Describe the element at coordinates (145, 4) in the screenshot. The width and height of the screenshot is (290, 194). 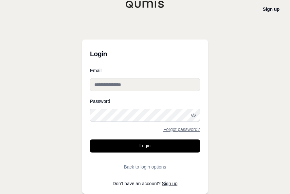
I see `img: Qumis` at that location.